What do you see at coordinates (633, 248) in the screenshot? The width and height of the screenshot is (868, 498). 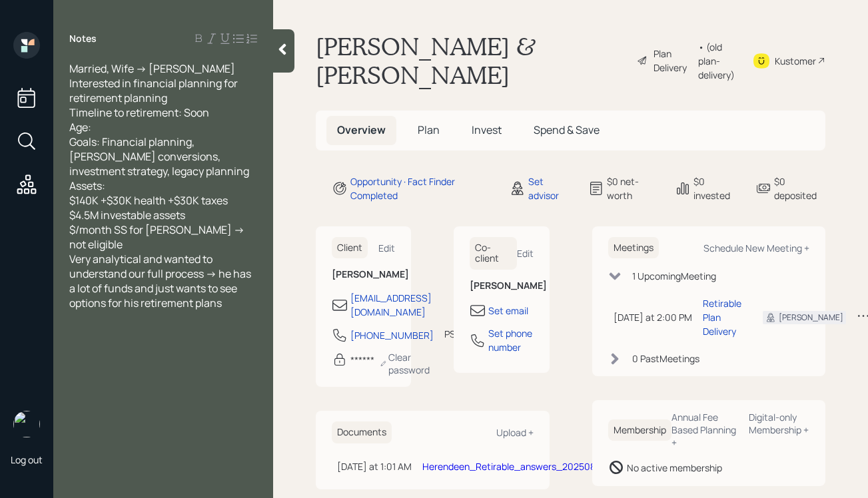 I see `h6: Meetings` at bounding box center [633, 248].